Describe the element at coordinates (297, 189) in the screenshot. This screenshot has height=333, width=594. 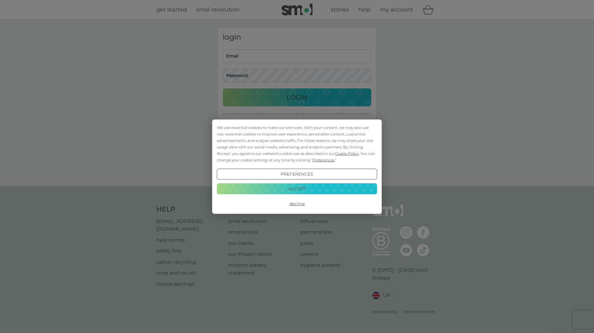
I see `button: Accept` at that location.